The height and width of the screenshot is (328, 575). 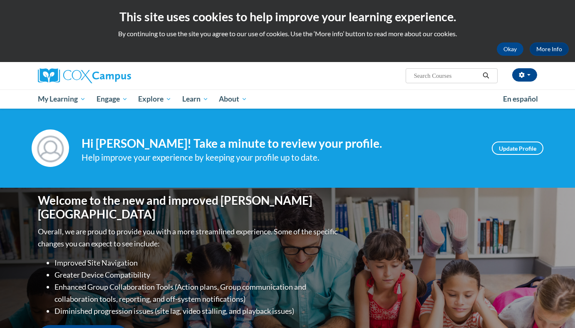 What do you see at coordinates (524, 75) in the screenshot?
I see `button: Account Settings` at bounding box center [524, 75].